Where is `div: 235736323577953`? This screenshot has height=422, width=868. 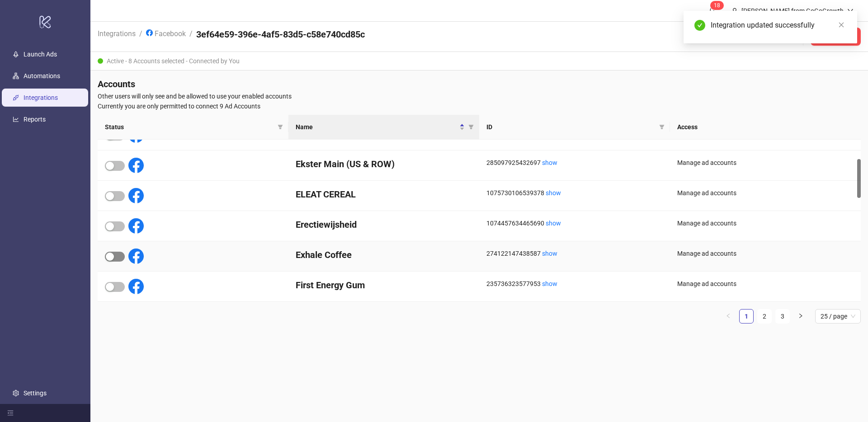 div: 235736323577953 is located at coordinates (574, 284).